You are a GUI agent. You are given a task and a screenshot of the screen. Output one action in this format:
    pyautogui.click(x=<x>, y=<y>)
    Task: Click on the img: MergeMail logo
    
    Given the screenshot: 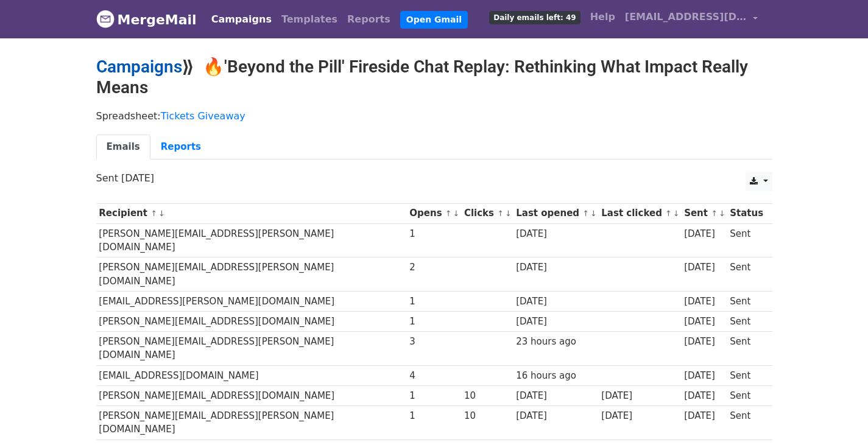 What is the action you would take?
    pyautogui.click(x=105, y=19)
    